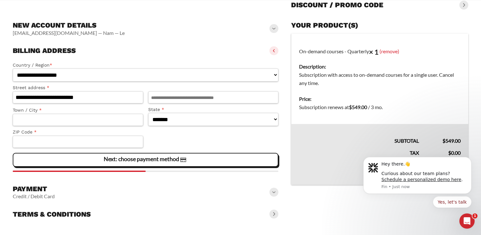 The height and width of the screenshot is (235, 481). What do you see at coordinates (373, 52) in the screenshot?
I see `strong: × 1` at bounding box center [373, 52].